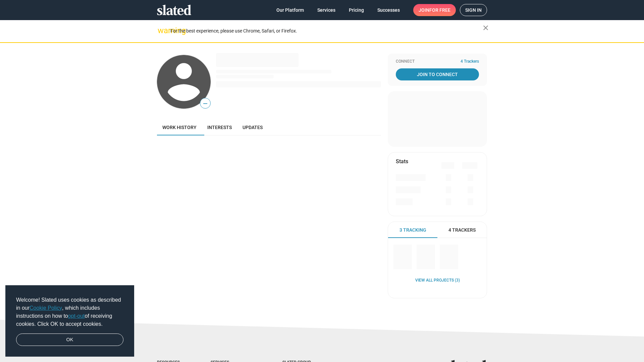 The width and height of the screenshot is (644, 362). Describe the element at coordinates (70, 340) in the screenshot. I see `a: dismiss cookie message` at that location.